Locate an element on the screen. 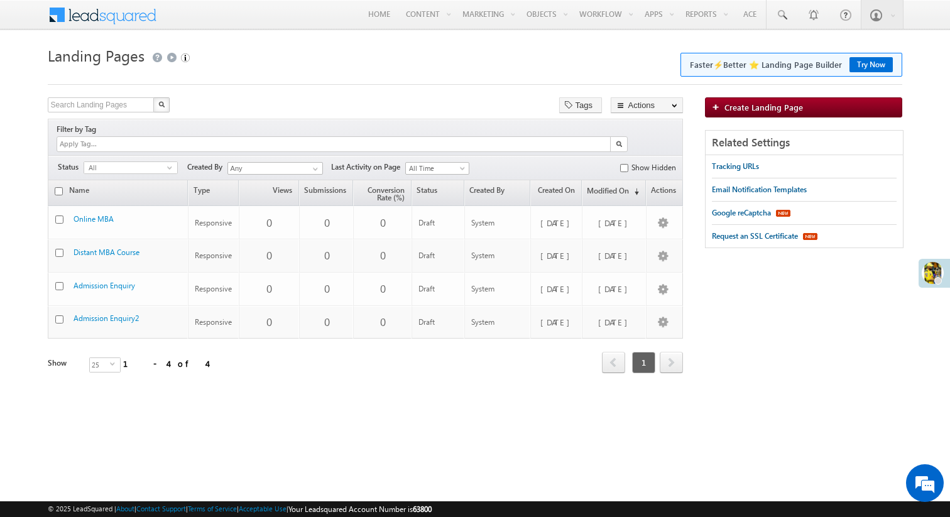 This screenshot has width=950, height=517. a: Distant MBA Course is located at coordinates (106, 252).